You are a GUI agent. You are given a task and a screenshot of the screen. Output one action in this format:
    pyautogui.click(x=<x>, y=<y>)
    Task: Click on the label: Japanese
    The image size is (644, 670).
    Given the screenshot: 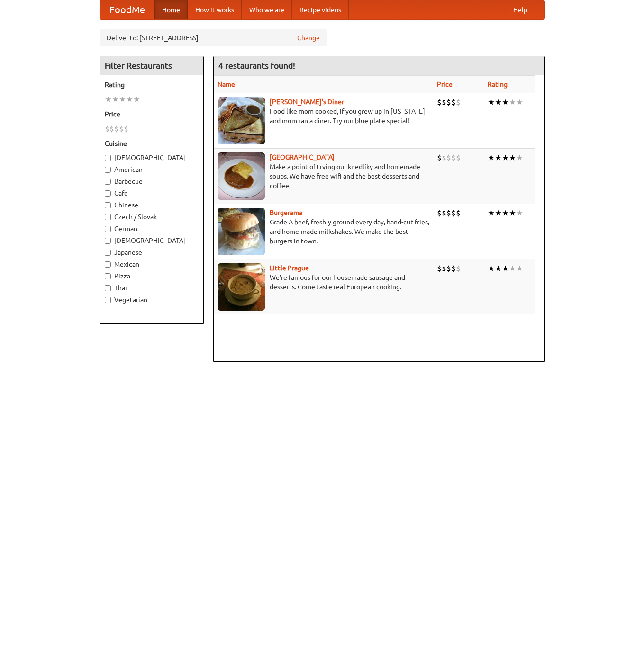 What is the action you would take?
    pyautogui.click(x=151, y=252)
    